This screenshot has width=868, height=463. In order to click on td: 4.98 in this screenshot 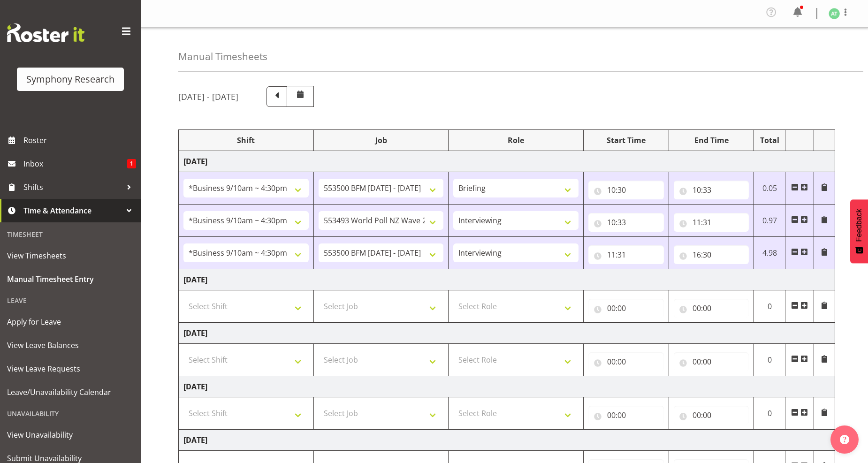, I will do `click(770, 253)`.